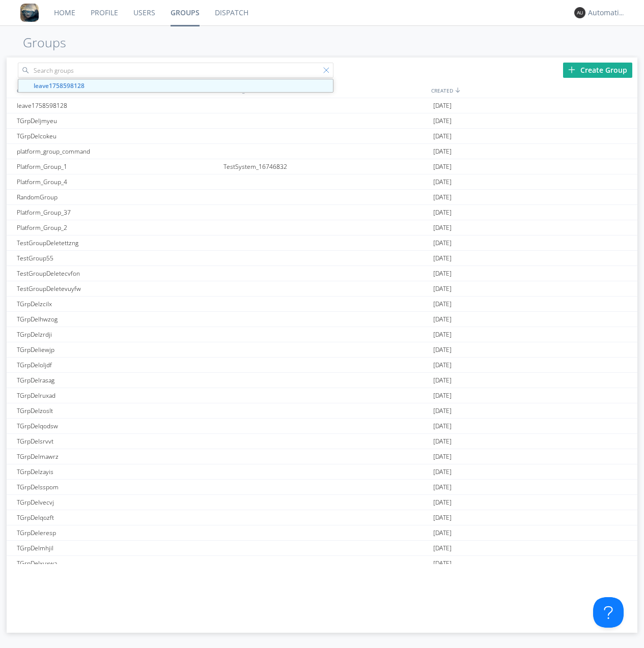 The width and height of the screenshot is (644, 648). What do you see at coordinates (118, 136) in the screenshot?
I see `div: TGrpDelcokeu` at bounding box center [118, 136].